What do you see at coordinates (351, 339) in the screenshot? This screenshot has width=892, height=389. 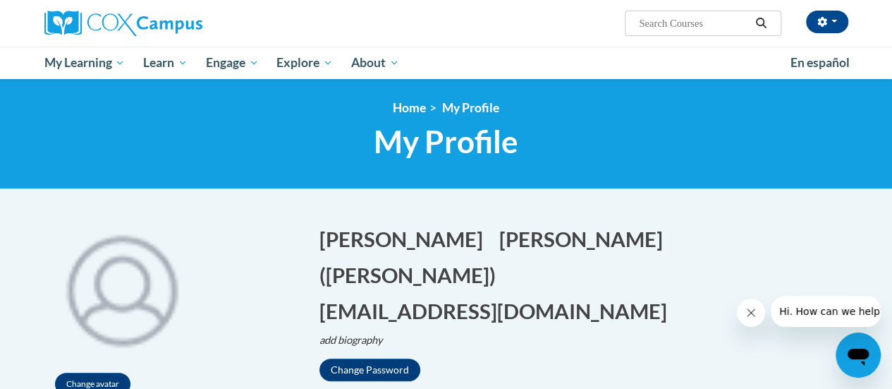 I see `i: add biography` at bounding box center [351, 339].